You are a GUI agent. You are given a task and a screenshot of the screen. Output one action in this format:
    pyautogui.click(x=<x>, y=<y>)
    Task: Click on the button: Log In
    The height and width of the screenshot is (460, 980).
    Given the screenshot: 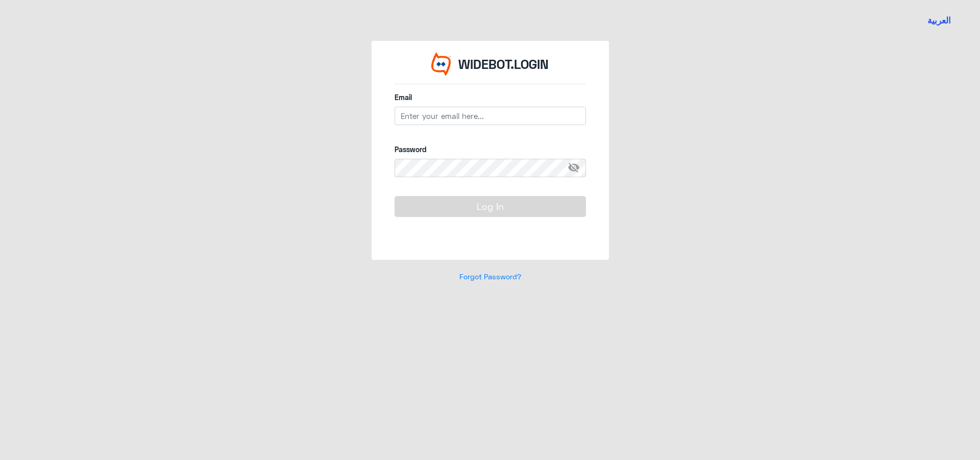 What is the action you would take?
    pyautogui.click(x=490, y=206)
    